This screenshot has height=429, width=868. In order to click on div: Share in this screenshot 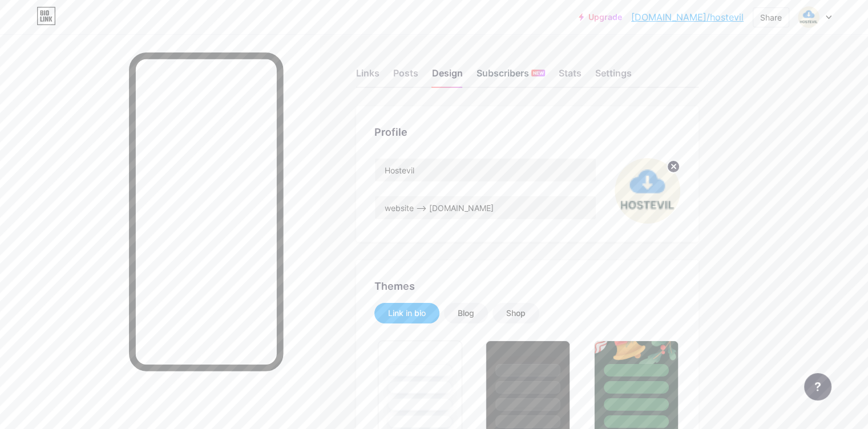, I will do `click(771, 17)`.